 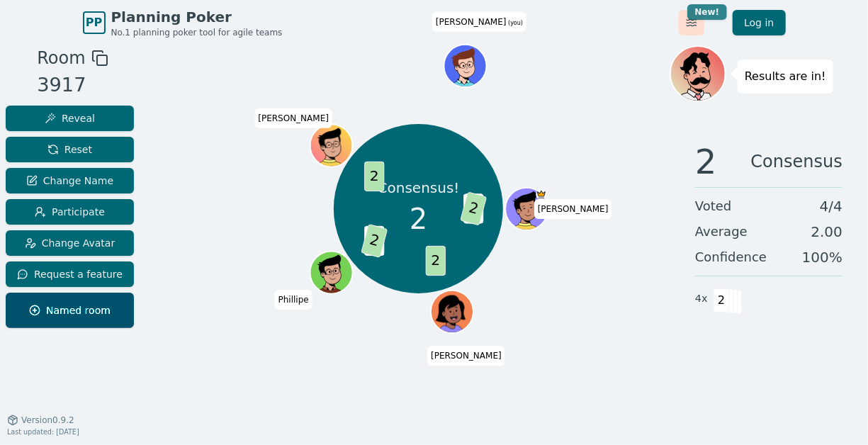 I want to click on a: PPPlanning PokerNo.1 planning poker tool for agile teams, so click(x=183, y=22).